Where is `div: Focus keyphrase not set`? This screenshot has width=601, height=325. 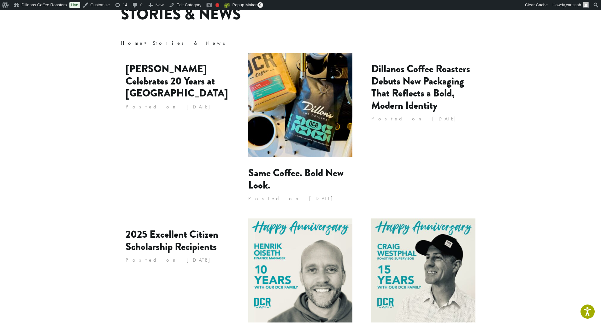
div: Focus keyphrase not set is located at coordinates (217, 5).